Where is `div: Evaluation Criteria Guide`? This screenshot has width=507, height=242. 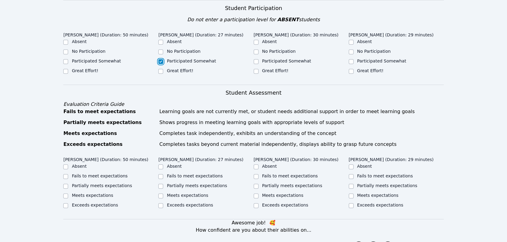
div: Evaluation Criteria Guide is located at coordinates (253, 104).